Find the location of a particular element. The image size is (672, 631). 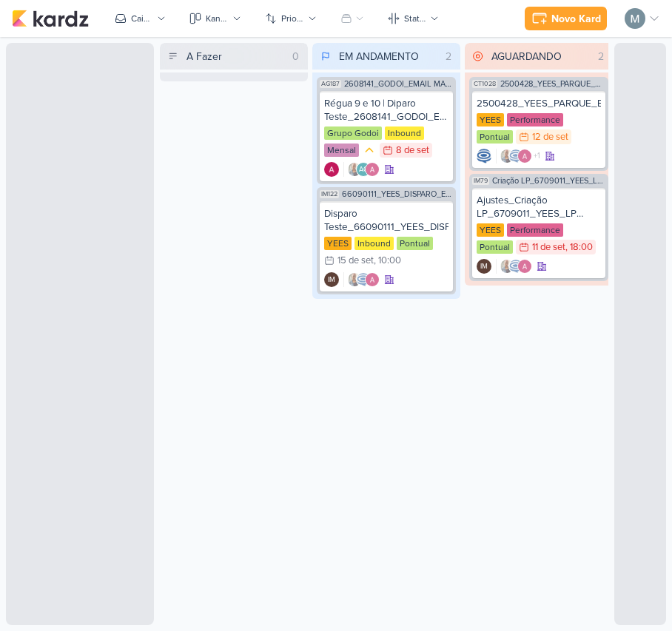

div: Ajustes_Criação LP_6709011_YEES_LP MEETING_PARQUE BUENA VISTA is located at coordinates (539, 208).